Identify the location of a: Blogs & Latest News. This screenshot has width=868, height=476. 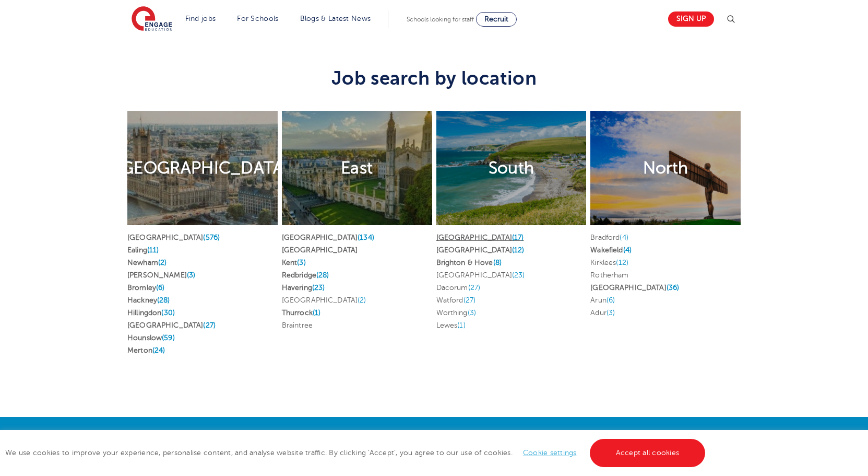
(336, 18).